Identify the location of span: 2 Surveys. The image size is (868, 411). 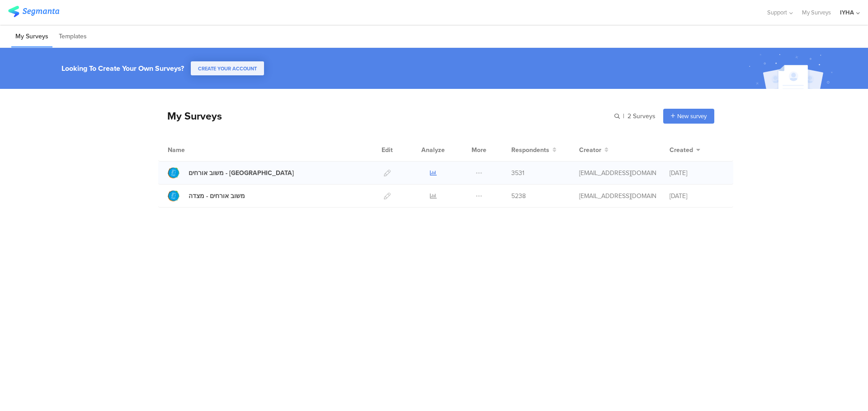
(642, 116).